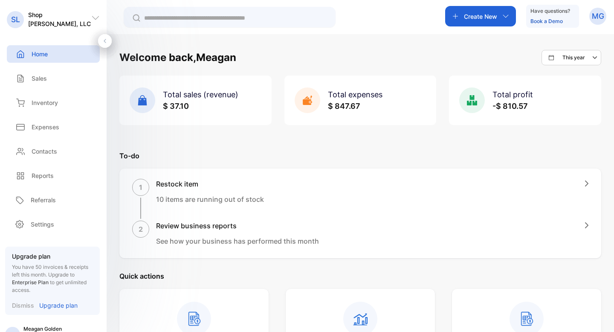 This screenshot has height=332, width=614. Describe the element at coordinates (355, 94) in the screenshot. I see `span: Total expenses` at that location.